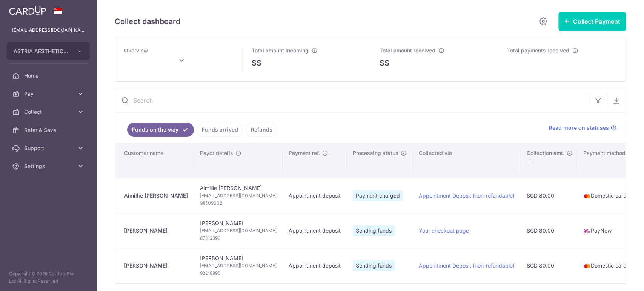 This screenshot has height=291, width=644. Describe the element at coordinates (304, 153) in the screenshot. I see `span: Payment ref.` at that location.